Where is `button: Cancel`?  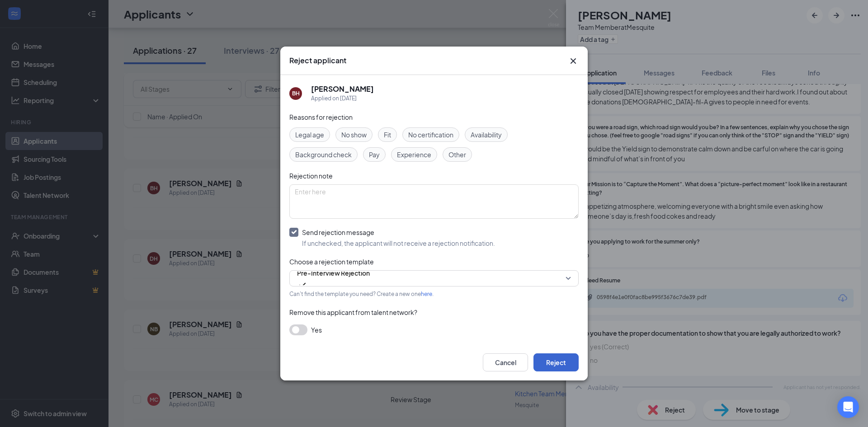
button: Cancel is located at coordinates (505, 362).